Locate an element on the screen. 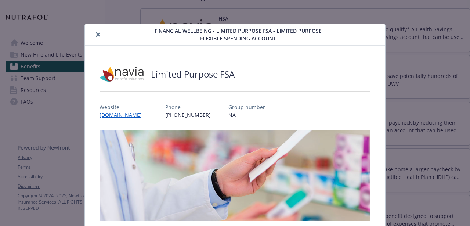 The height and width of the screenshot is (226, 470). h2: Limited Purpose FSA is located at coordinates (193, 74).